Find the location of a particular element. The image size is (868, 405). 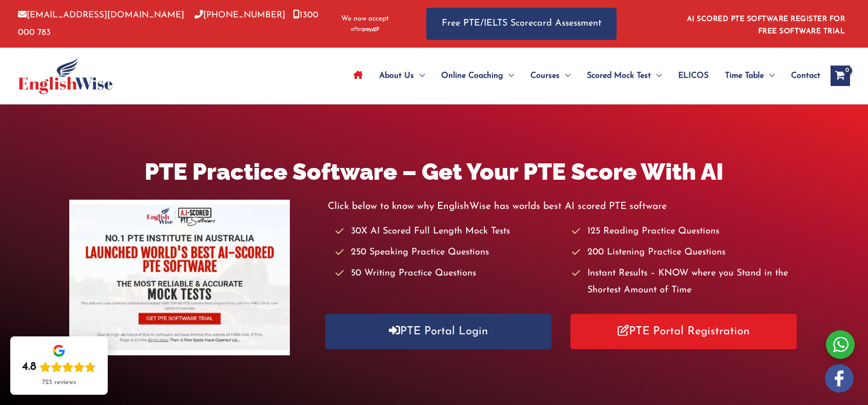

span: About Us is located at coordinates (397, 76).